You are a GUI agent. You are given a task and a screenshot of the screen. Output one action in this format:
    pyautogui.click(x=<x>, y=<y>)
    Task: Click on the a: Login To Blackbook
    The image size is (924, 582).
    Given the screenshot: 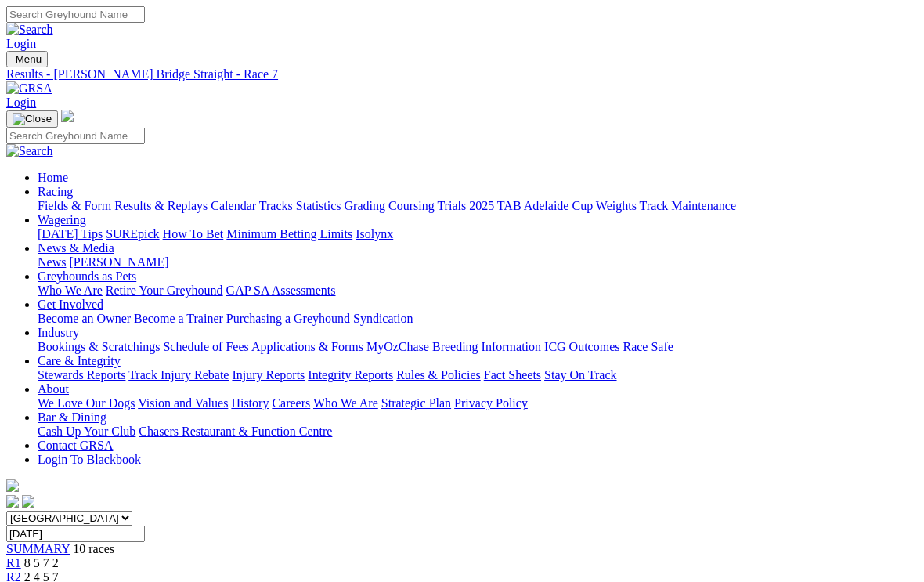 What is the action you would take?
    pyautogui.click(x=89, y=459)
    